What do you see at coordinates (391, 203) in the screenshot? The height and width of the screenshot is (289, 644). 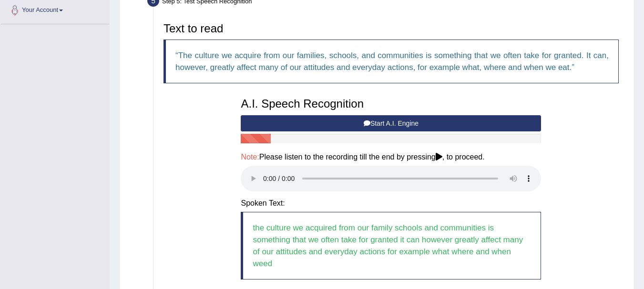 I see `h4: Spoken Text:` at bounding box center [391, 203].